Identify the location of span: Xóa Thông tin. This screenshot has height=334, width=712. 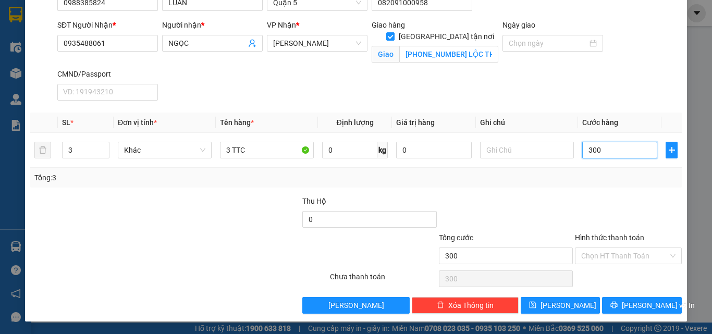
(471, 306).